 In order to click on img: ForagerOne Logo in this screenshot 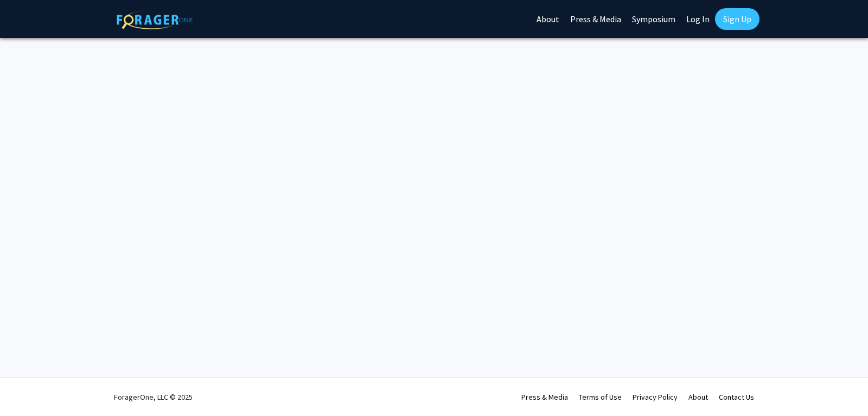, I will do `click(155, 19)`.